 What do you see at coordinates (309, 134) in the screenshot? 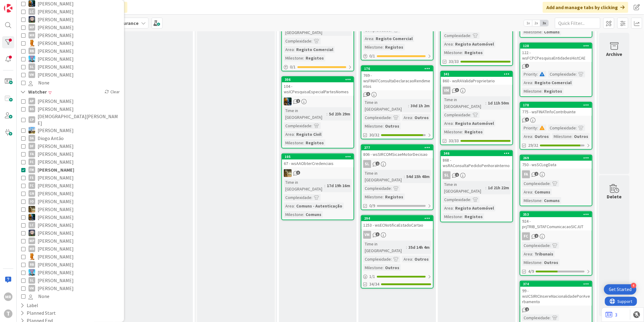
I see `div: Registo Civil` at bounding box center [309, 134].